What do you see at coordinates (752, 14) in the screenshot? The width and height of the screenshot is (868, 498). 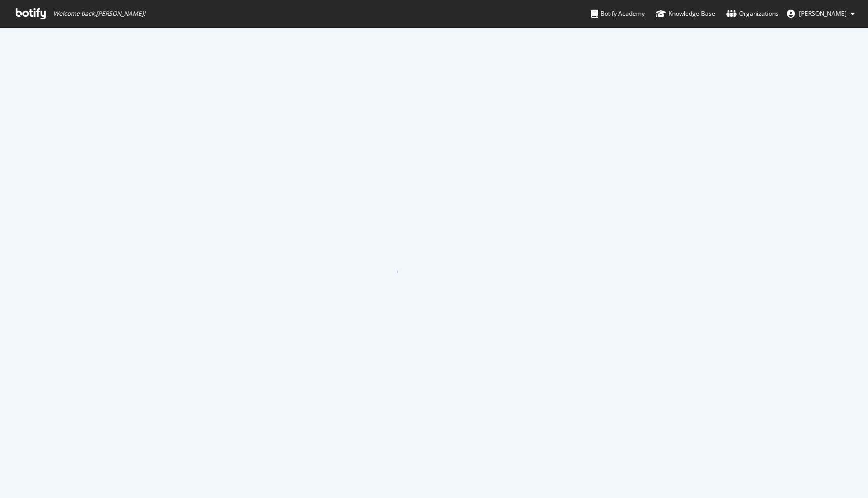 I see `div: Organizations` at bounding box center [752, 14].